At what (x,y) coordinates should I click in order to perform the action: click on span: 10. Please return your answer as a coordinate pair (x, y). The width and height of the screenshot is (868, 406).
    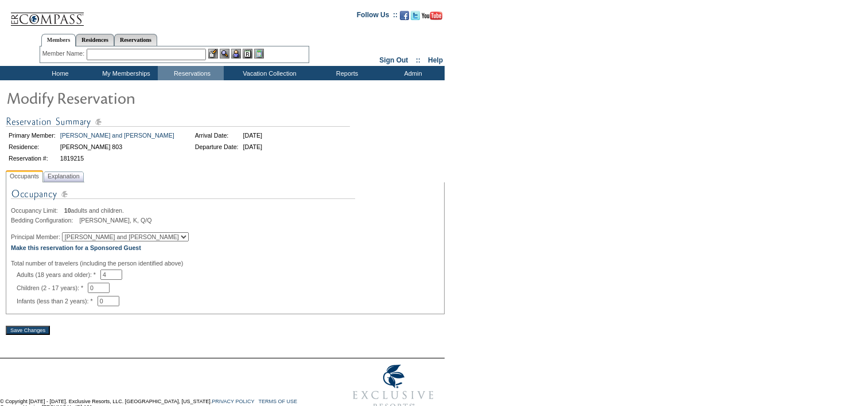
    Looking at the image, I should click on (68, 211).